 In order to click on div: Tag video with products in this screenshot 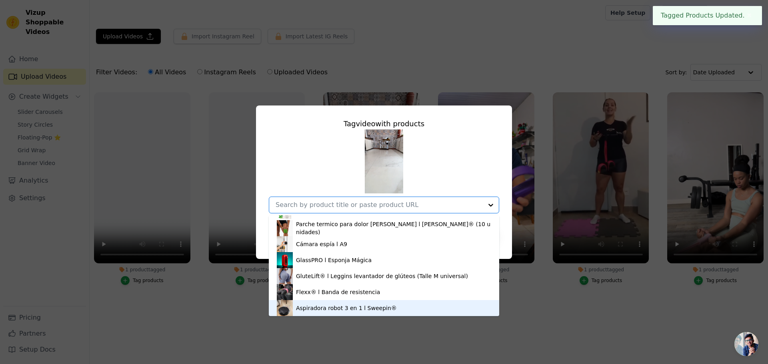, I will do `click(384, 124)`.